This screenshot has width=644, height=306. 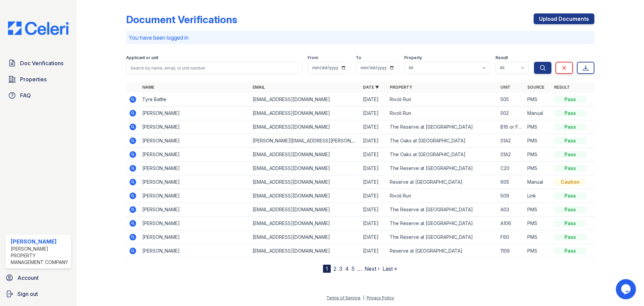 I want to click on span: Sign out, so click(x=28, y=293).